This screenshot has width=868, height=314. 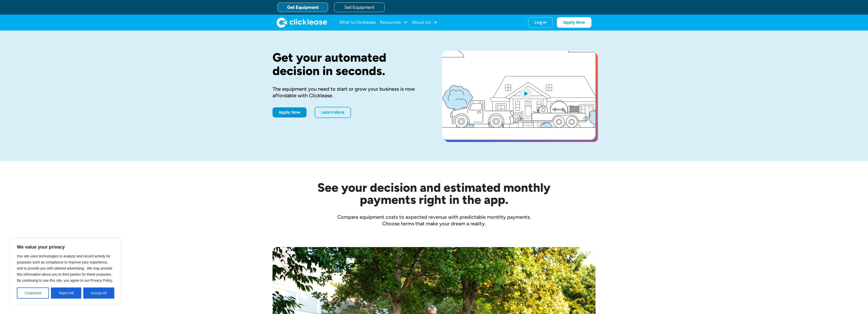 What do you see at coordinates (434, 220) in the screenshot?
I see `div: Compare equipment costs to expected revenue with predictable monthly payments. Choose terms that ...` at bounding box center [434, 220].